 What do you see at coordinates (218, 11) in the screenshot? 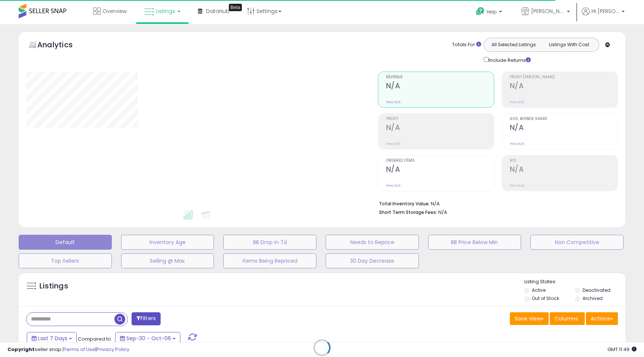
I see `span: DataHub` at bounding box center [218, 11].